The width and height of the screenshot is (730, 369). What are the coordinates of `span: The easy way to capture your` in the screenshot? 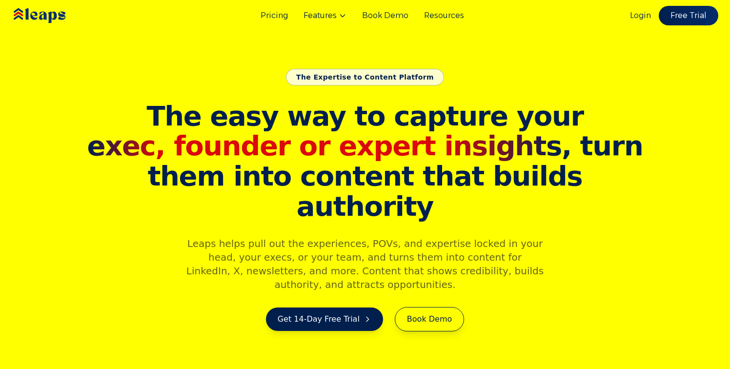 It's located at (365, 116).